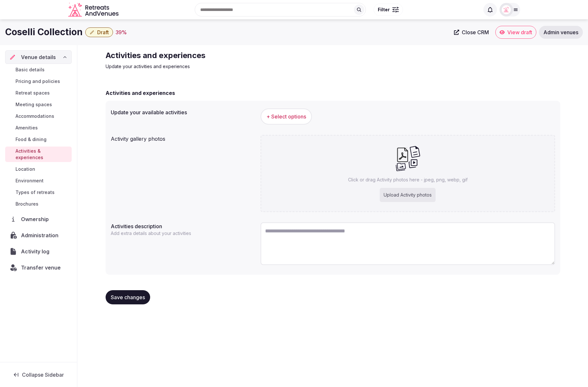 The height and width of the screenshot is (387, 588). I want to click on span: Location, so click(25, 169).